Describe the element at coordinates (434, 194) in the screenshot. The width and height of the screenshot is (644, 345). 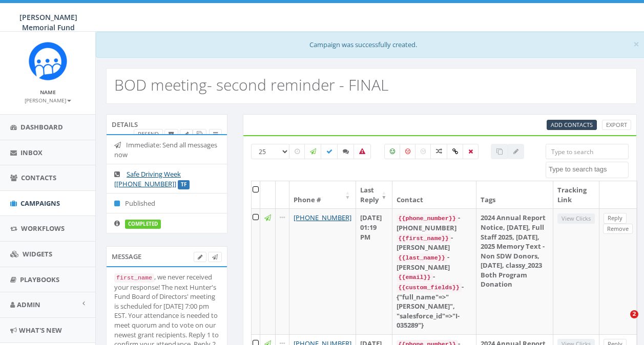
I see `th: Contact` at that location.